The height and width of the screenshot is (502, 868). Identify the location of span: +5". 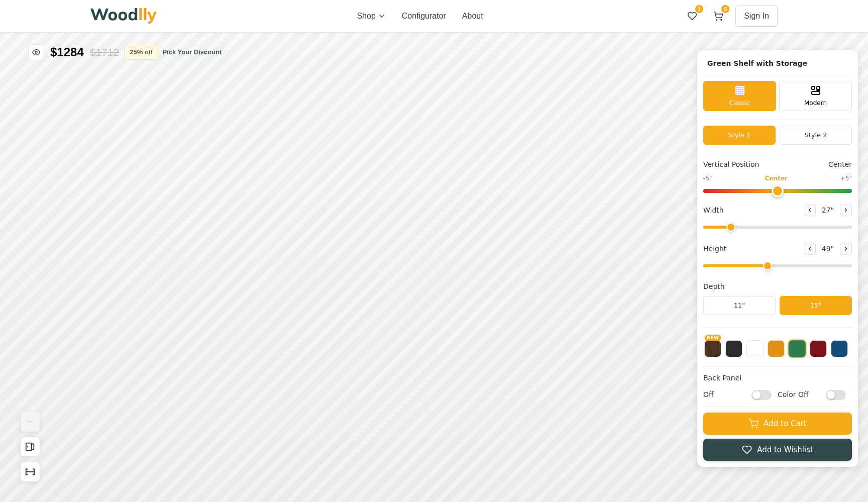
(846, 179).